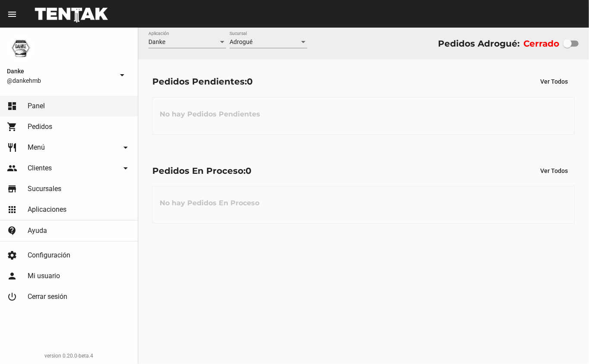 This screenshot has width=589, height=364. Describe the element at coordinates (40, 168) in the screenshot. I see `span: Clientes` at that location.